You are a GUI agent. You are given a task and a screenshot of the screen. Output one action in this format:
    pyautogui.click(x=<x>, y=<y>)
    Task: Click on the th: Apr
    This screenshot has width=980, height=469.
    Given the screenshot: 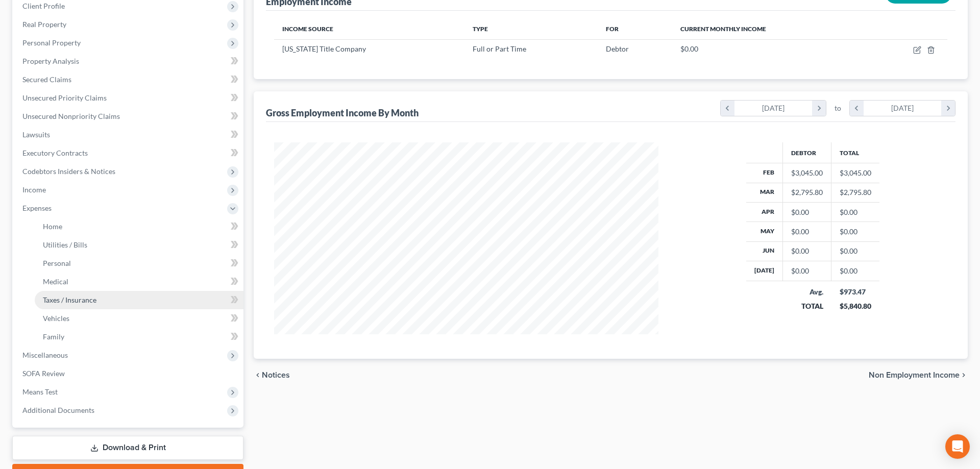 What is the action you would take?
    pyautogui.click(x=764, y=212)
    